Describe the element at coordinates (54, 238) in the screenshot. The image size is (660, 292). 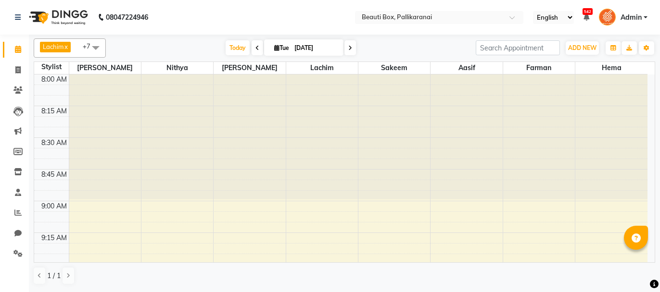
I see `div: 9:15 AM` at that location.